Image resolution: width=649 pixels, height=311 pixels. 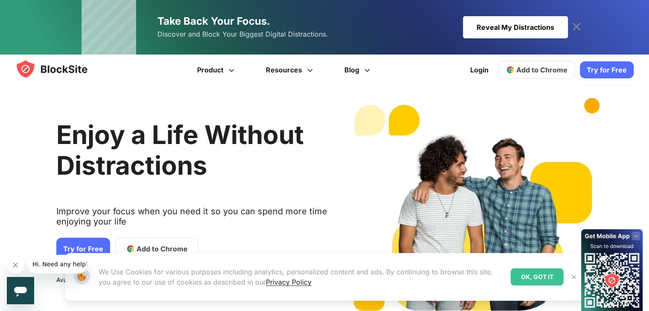 I want to click on span: Hi. Need any help?, so click(x=33, y=9).